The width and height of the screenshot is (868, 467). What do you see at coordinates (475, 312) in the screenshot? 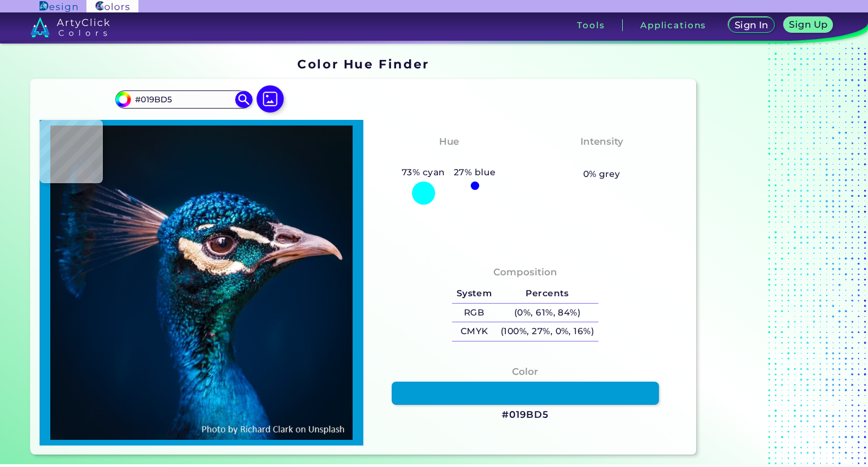
I see `h5: RGB` at bounding box center [475, 312].